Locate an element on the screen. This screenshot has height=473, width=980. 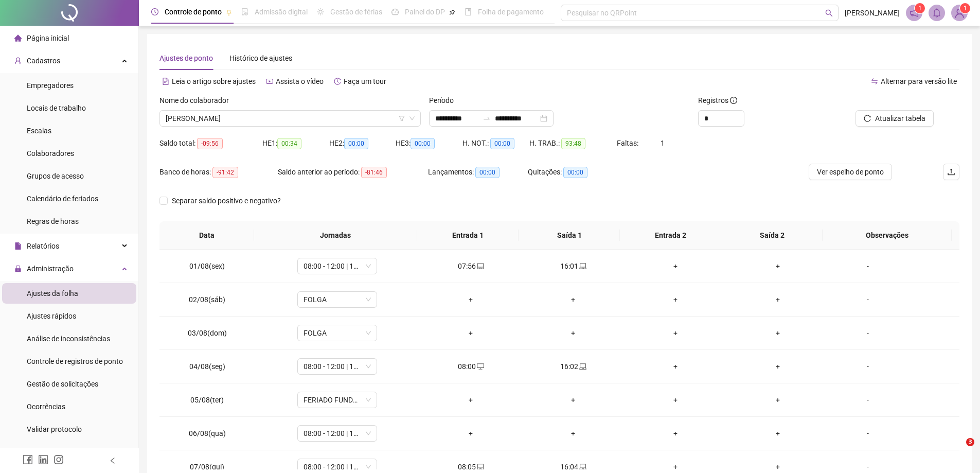
span: home is located at coordinates (18, 38).